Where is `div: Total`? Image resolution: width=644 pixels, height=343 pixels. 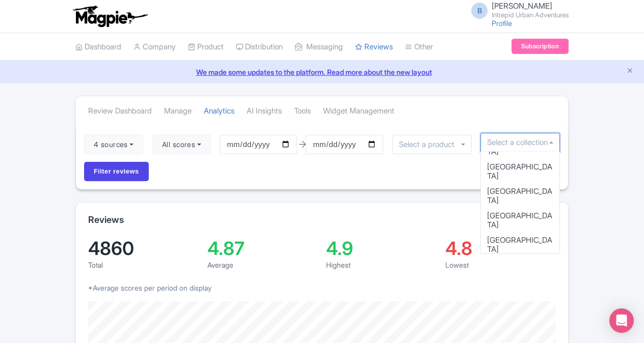 div: Total is located at coordinates (144, 265).